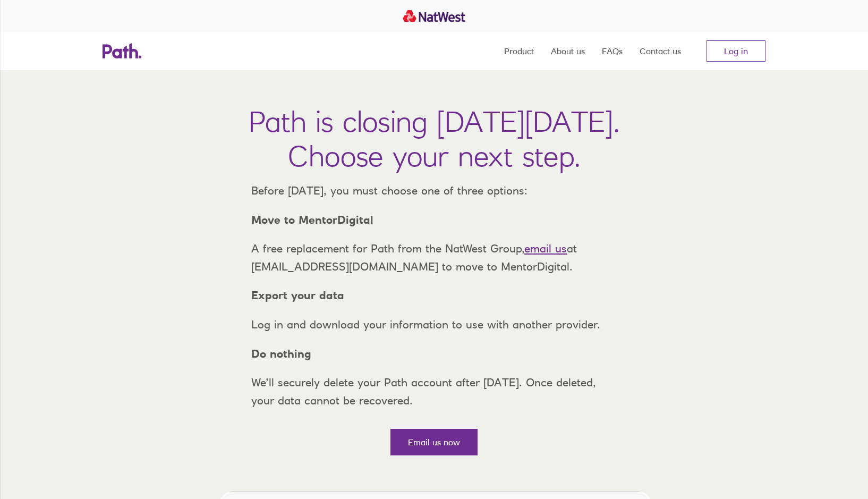  I want to click on a: Email us now, so click(434, 441).